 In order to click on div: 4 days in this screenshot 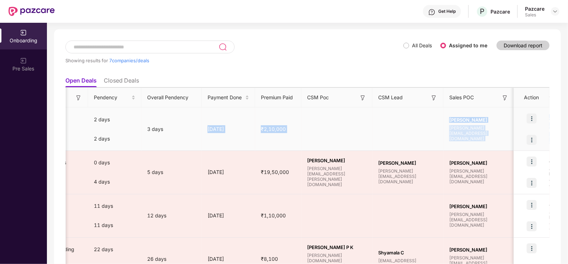, I will do `click(115, 182)`.